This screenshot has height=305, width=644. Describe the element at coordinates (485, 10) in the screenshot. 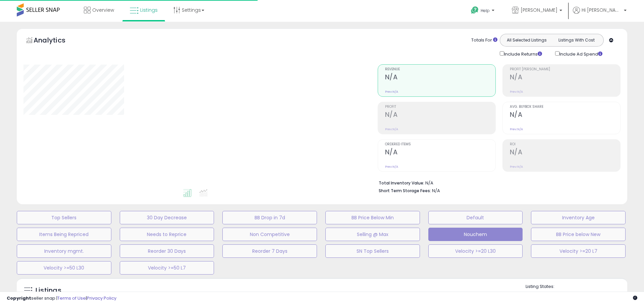

I see `span: Help` at that location.